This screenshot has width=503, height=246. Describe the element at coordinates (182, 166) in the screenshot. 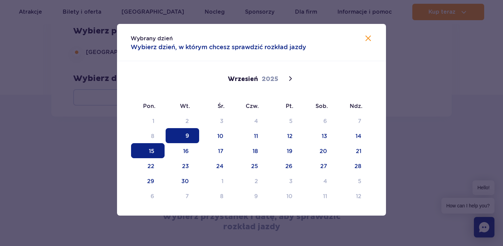

I see `span: Wrzesień 23, 2025` at that location.